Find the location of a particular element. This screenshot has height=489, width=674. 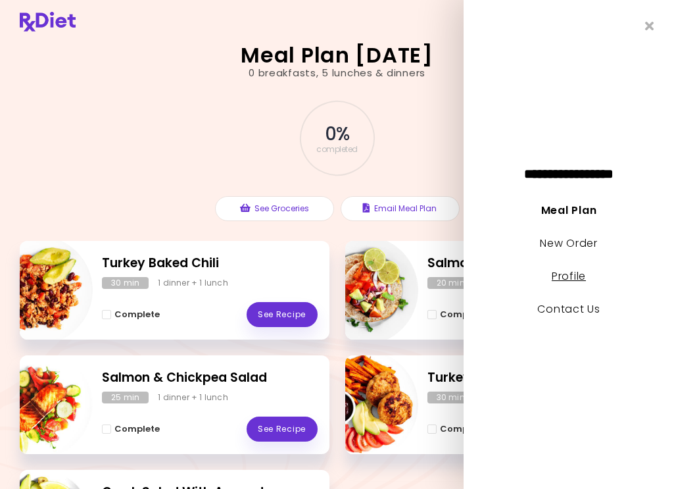

h2: Turkey Burgers With Sweet Potato Fries is located at coordinates (535, 377).